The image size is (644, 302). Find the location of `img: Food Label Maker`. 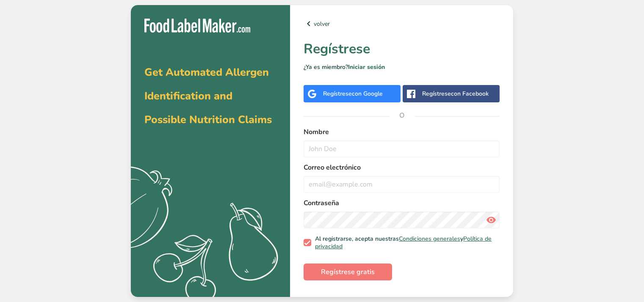

img: Food Label Maker is located at coordinates (198, 26).